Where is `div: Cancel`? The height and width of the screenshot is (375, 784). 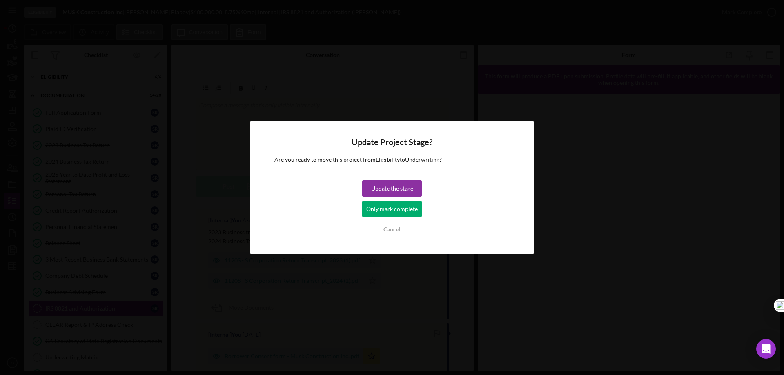
div: Cancel is located at coordinates (392, 229).